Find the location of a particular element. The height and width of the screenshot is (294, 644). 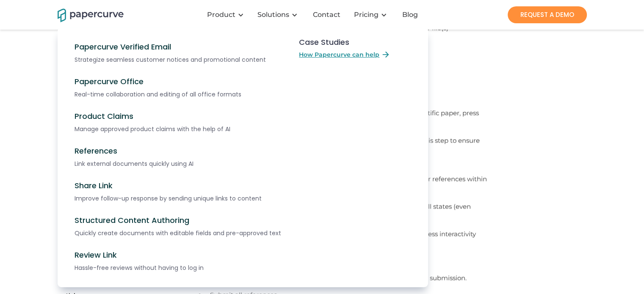

a: Pricing is located at coordinates (366, 15).